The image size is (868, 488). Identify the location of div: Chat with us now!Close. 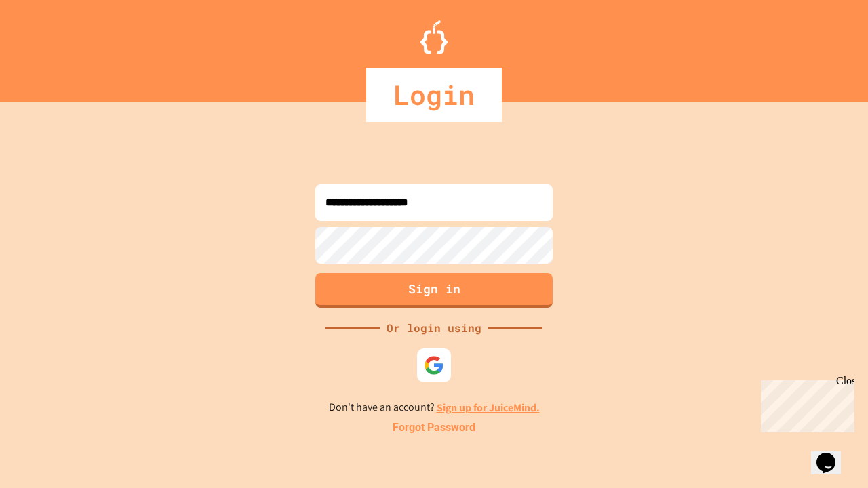
(49, 46).